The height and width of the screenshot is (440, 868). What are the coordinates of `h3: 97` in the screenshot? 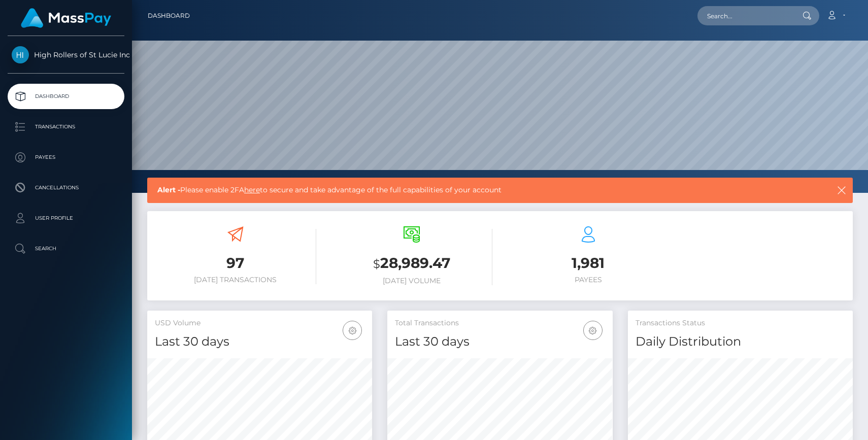 It's located at (236, 262).